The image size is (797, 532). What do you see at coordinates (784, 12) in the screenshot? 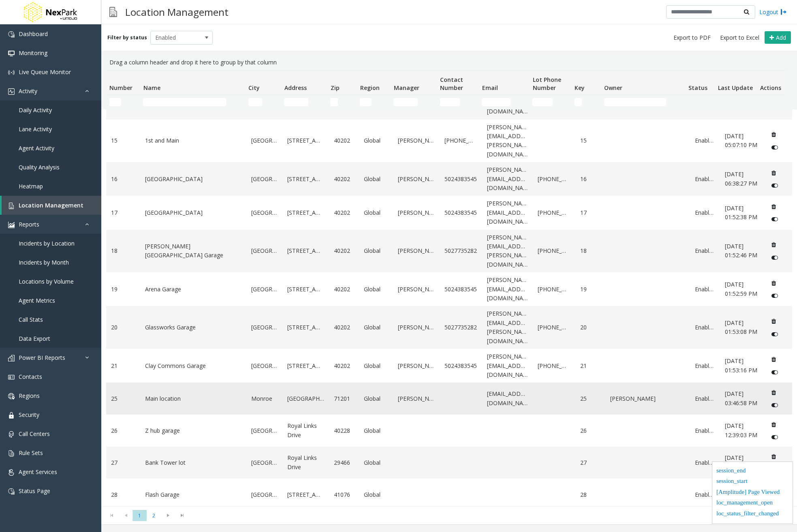
I see `img: logout` at bounding box center [784, 12].